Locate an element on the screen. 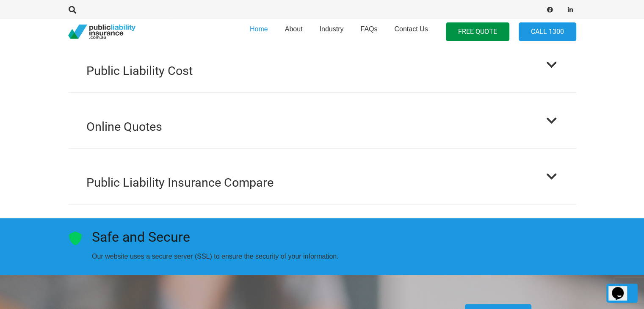  span: Industry is located at coordinates (331, 29).